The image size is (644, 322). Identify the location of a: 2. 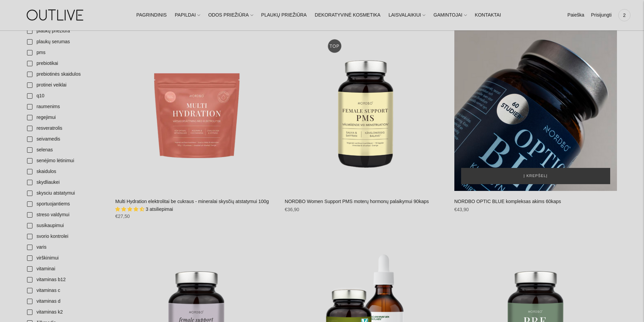
(624, 15).